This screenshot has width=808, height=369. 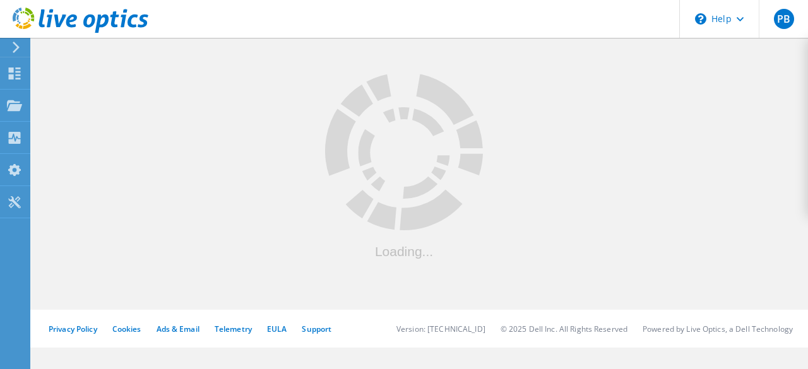 I want to click on a: EULA, so click(x=276, y=329).